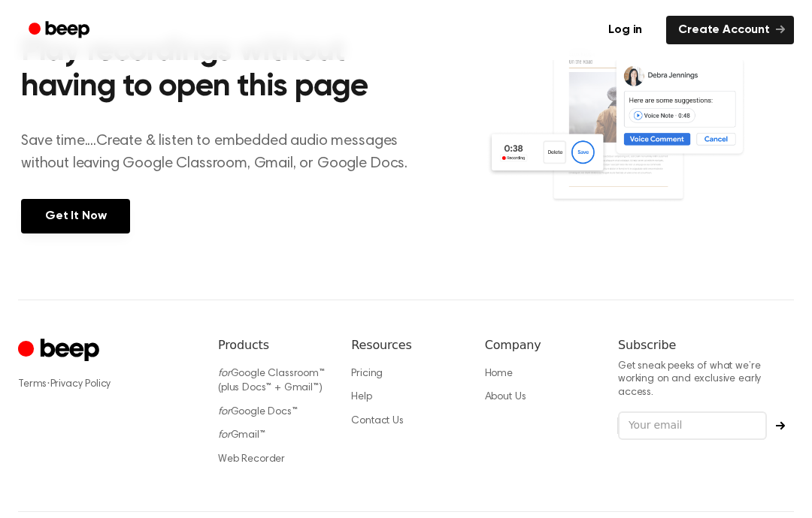  Describe the element at coordinates (223, 152) in the screenshot. I see `p: Save time....Create & listen to embedded audio messages without leaving Google Classroom, Gmail, ...` at that location.